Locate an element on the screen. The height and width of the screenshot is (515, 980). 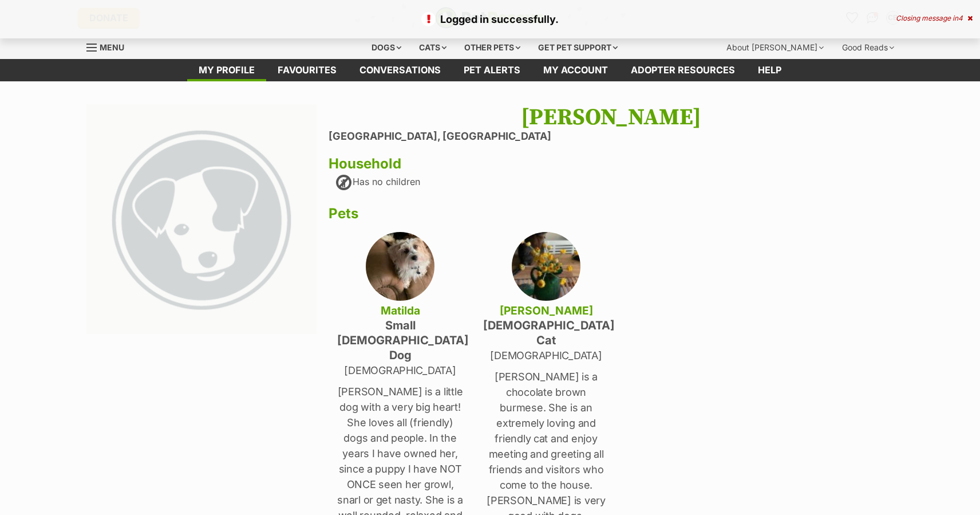
a: Menu is located at coordinates (109, 46).